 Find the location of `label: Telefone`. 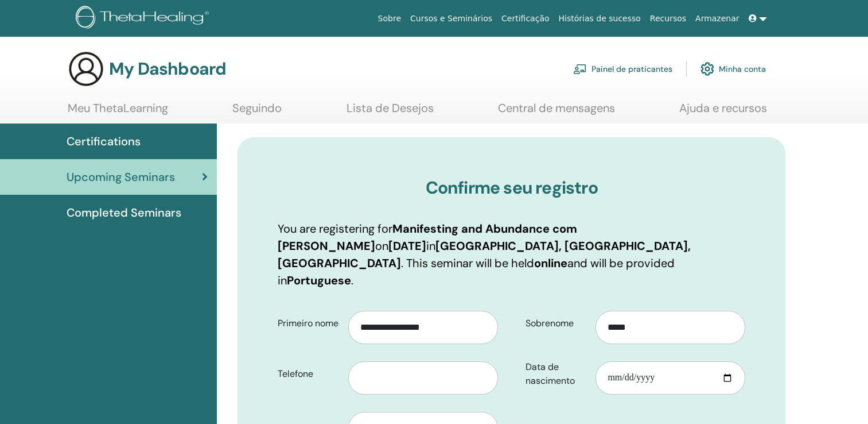

label: Telefone is located at coordinates (309, 374).